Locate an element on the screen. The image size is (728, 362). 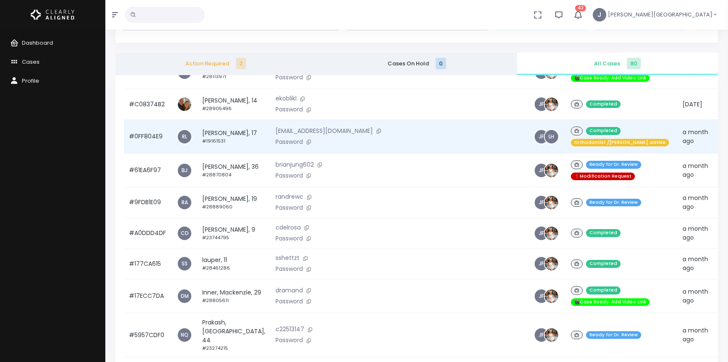
p: brianjung602 is located at coordinates (400, 165).